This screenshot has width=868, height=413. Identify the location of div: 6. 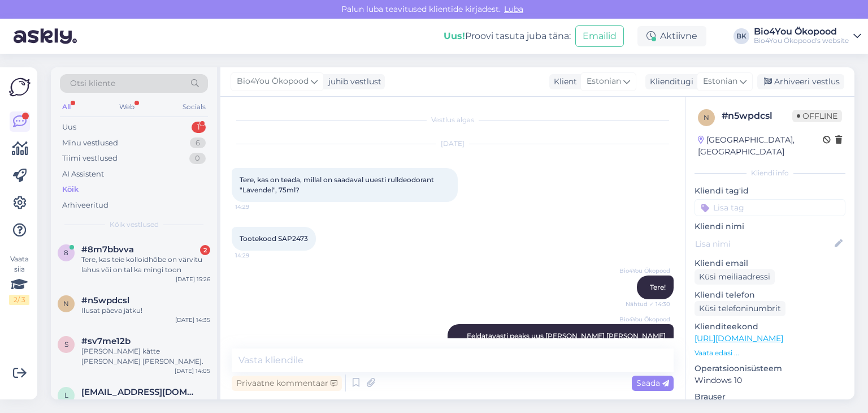
(198, 143).